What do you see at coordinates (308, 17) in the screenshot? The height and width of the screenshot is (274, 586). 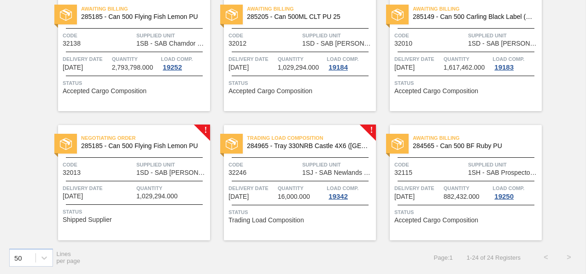 I see `span: 285205 - Can 500ML CLT PU 25` at bounding box center [308, 17].